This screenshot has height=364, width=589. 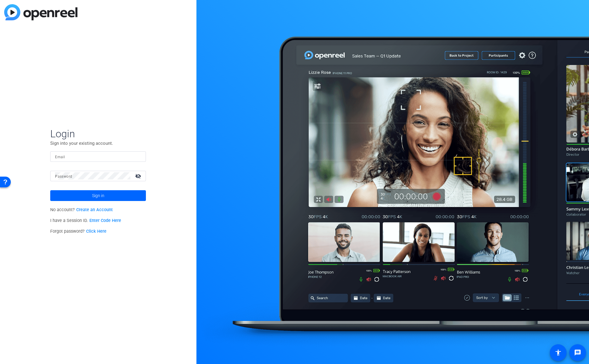 I want to click on mat-label: Email, so click(x=60, y=157).